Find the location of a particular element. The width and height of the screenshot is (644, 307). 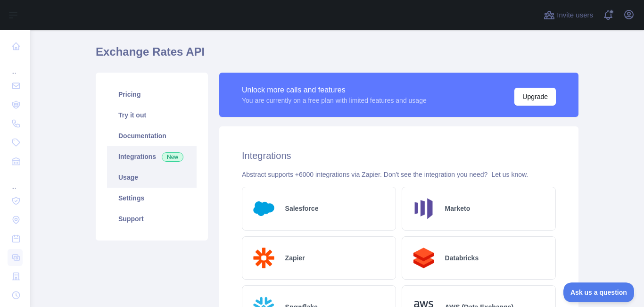

button: Invite users is located at coordinates (568, 15).